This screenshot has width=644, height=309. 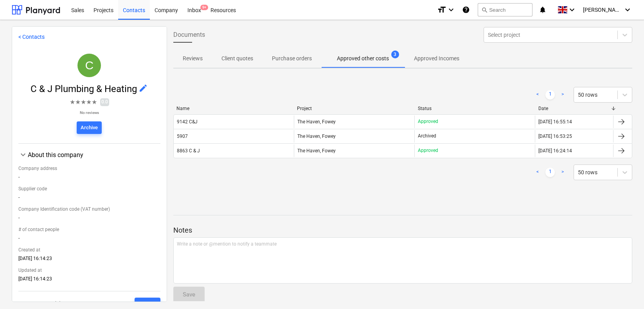 What do you see at coordinates (189, 35) in the screenshot?
I see `span: Documents` at bounding box center [189, 35].